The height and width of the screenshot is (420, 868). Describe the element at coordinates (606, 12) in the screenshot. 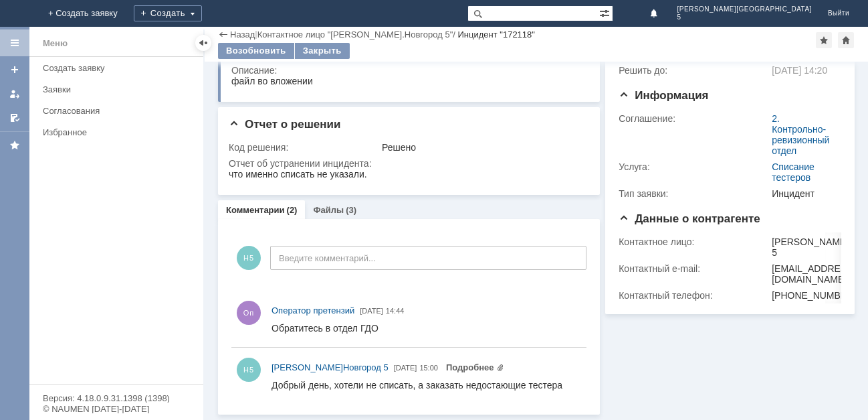

I see `span: Расширенный поиск` at that location.